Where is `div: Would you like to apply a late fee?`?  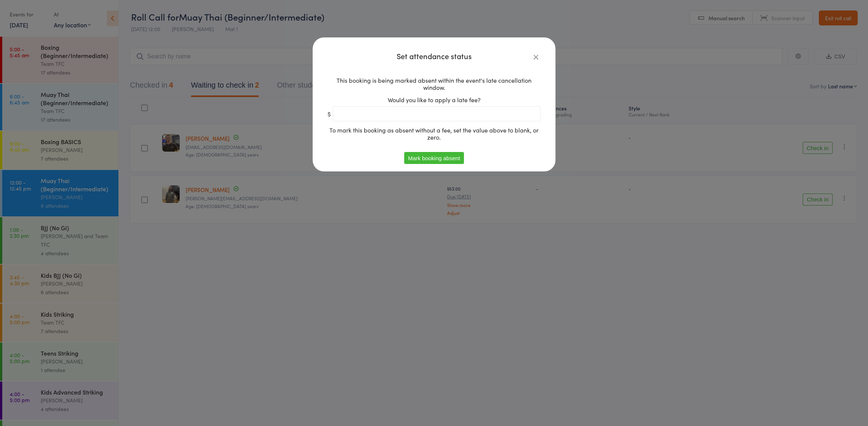
div: Would you like to apply a late fee? is located at coordinates (434, 99).